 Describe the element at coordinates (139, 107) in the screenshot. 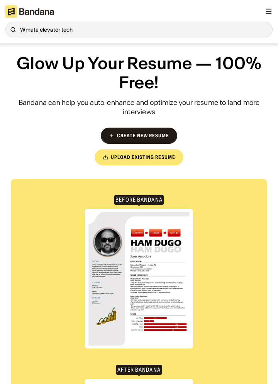

I see `div: Bandana can help you auto-enhance and optimize your resume to land more interviews` at that location.